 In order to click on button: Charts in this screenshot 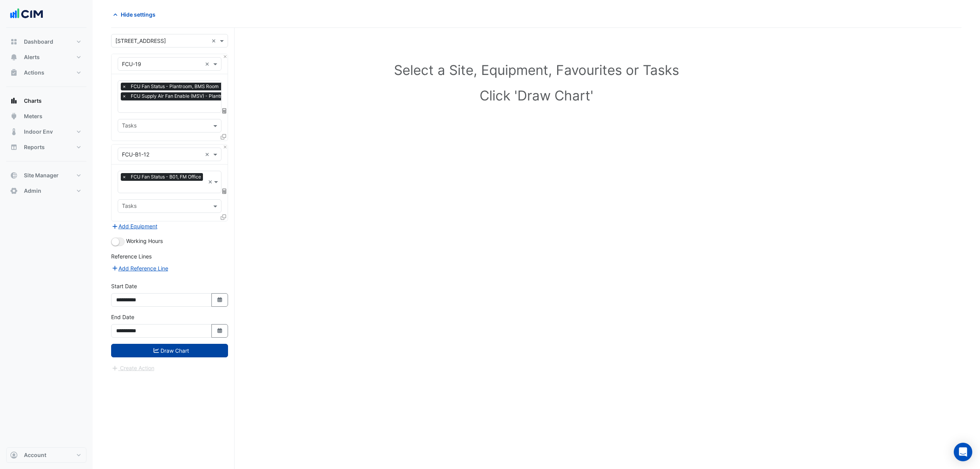, I will do `click(46, 101)`.